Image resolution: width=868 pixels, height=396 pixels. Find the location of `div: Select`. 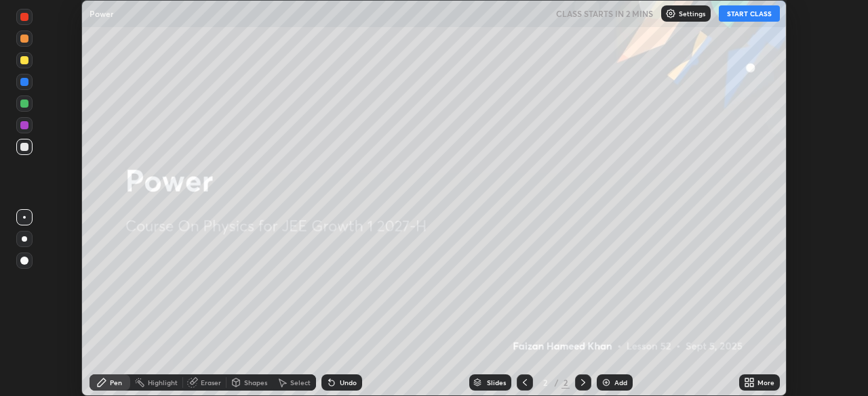

div: Select is located at coordinates (300, 383).